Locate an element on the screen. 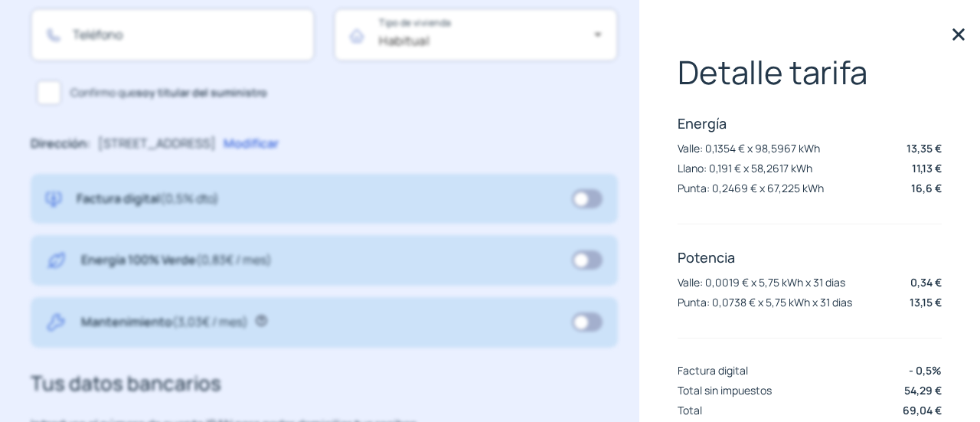 The image size is (980, 422). p: Mantenimiento is located at coordinates (165, 323).